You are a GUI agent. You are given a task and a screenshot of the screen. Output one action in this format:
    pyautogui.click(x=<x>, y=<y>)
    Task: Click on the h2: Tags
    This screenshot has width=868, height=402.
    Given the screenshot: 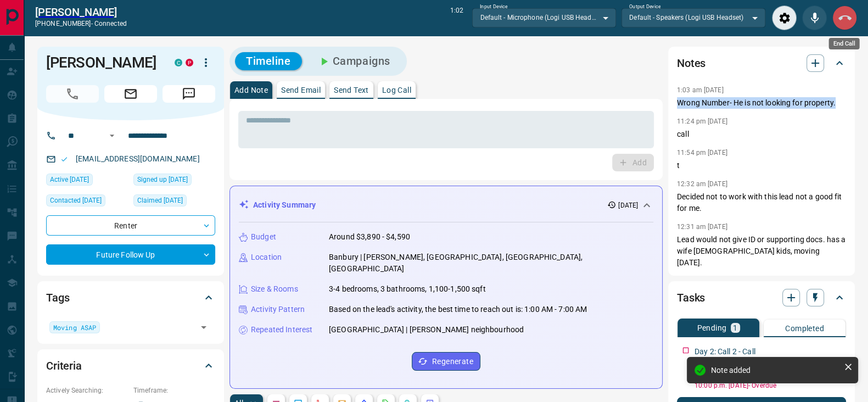 What is the action you would take?
    pyautogui.click(x=57, y=298)
    